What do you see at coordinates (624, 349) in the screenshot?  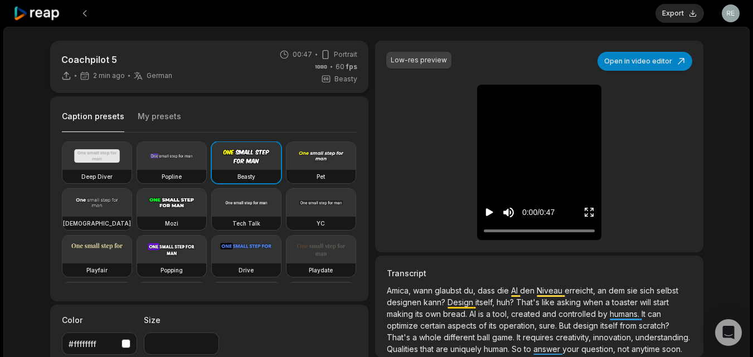 I see `span: not` at bounding box center [624, 349].